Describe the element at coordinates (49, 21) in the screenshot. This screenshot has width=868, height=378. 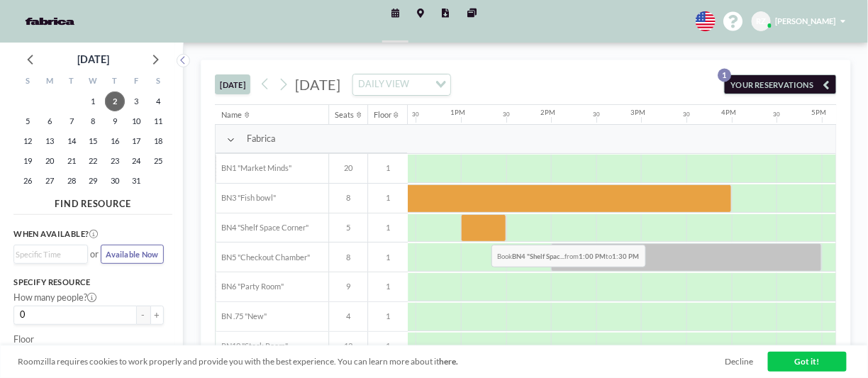
I see `img: organization-logo` at that location.